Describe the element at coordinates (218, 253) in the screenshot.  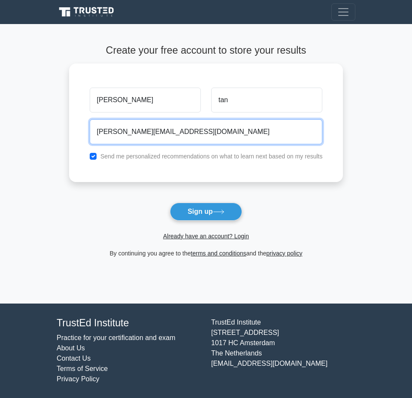
I see `a: terms and conditions` at that location.